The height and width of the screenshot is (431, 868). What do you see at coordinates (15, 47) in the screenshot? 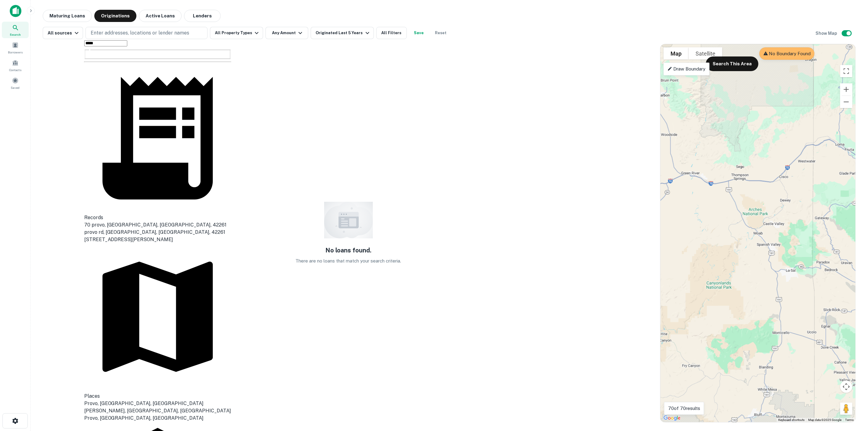
I see `a: Borrowers` at bounding box center [15, 47].